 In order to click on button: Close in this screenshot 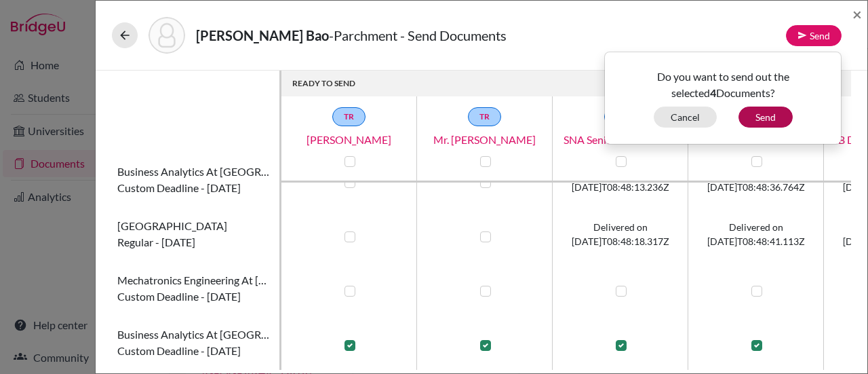, I will do `click(858, 14)`.